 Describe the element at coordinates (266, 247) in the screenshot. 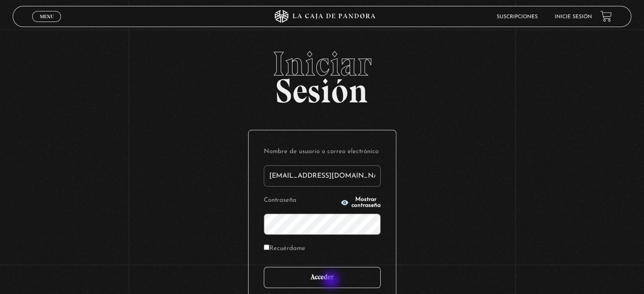

I see `input: Recuérdame` at that location.